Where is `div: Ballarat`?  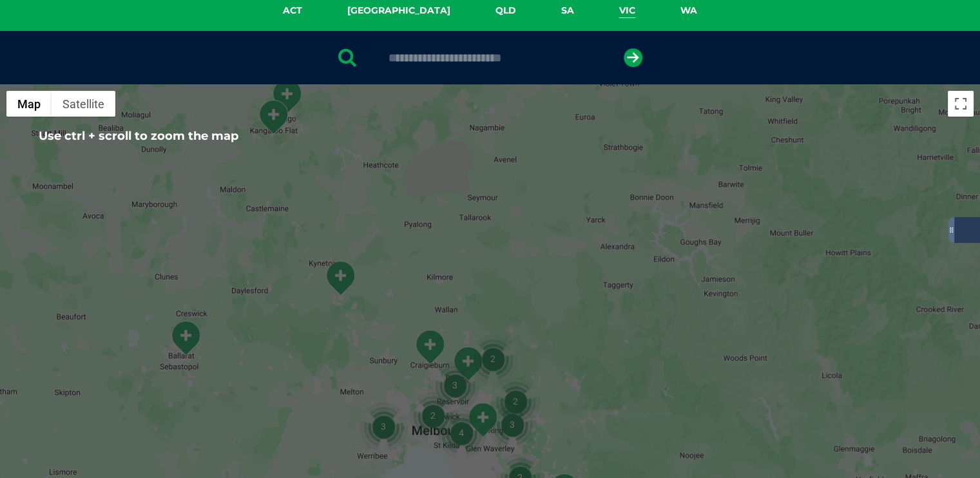 div: Ballarat is located at coordinates (185, 338).